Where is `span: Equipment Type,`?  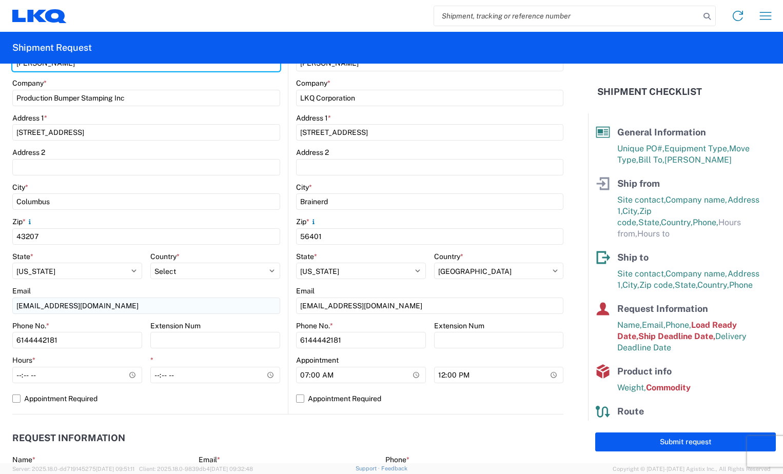 span: Equipment Type, is located at coordinates (696, 148).